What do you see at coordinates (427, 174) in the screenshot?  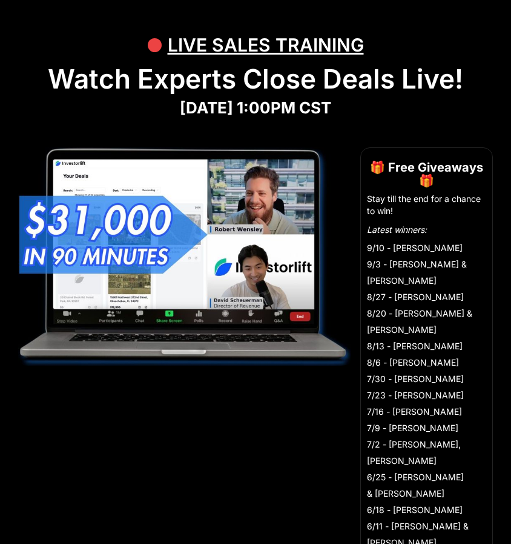 I see `strong: 🎁 Free Giveaways 🎁` at bounding box center [427, 174].